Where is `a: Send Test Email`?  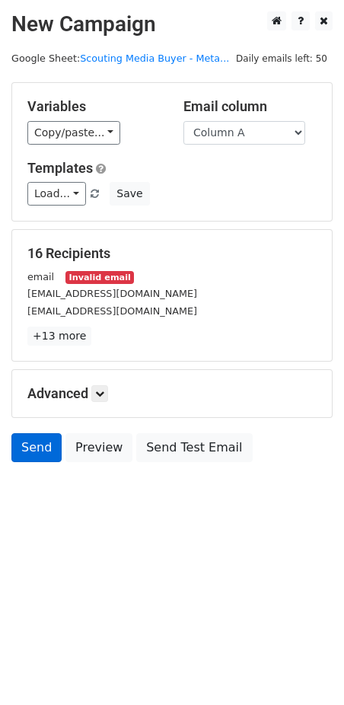 a: Send Test Email is located at coordinates (194, 448).